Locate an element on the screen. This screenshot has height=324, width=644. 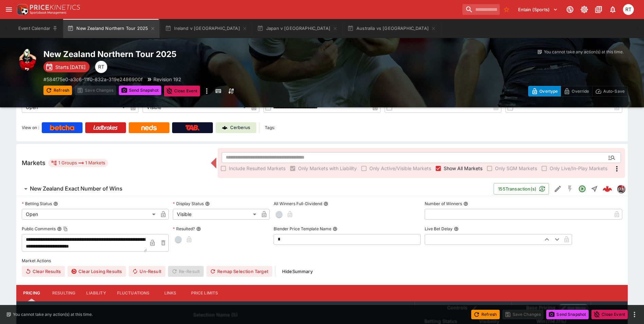
button: Documentation is located at coordinates (599, 10).